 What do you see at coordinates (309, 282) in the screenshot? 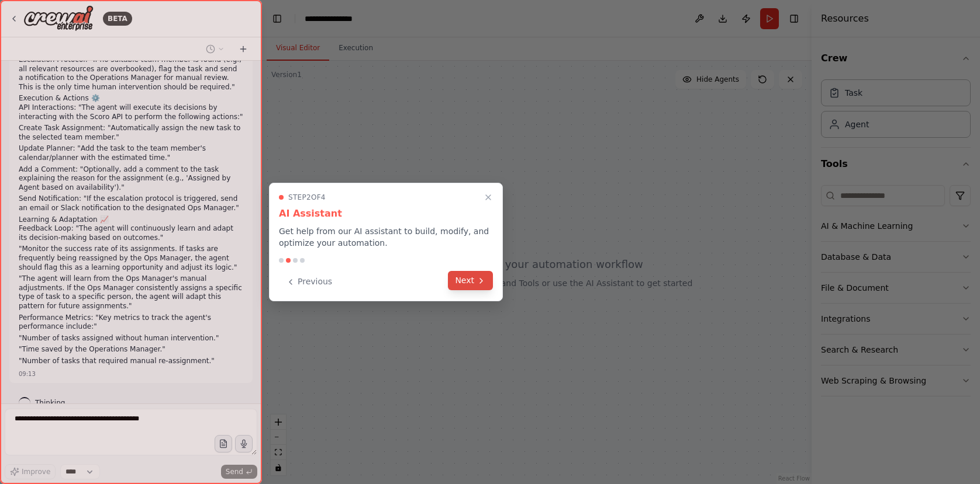
I see `button: Previous` at bounding box center [309, 282].